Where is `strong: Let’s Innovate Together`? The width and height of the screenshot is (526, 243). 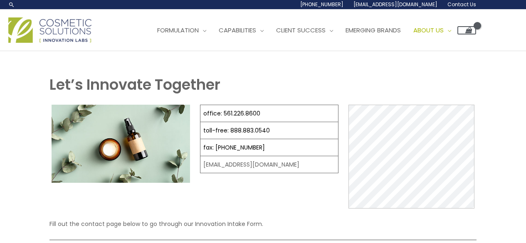 strong: Let’s Innovate Together is located at coordinates (135, 84).